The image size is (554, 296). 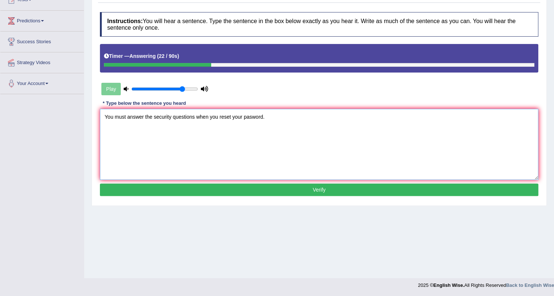 What do you see at coordinates (42, 41) in the screenshot?
I see `a: Success Stories` at bounding box center [42, 41].